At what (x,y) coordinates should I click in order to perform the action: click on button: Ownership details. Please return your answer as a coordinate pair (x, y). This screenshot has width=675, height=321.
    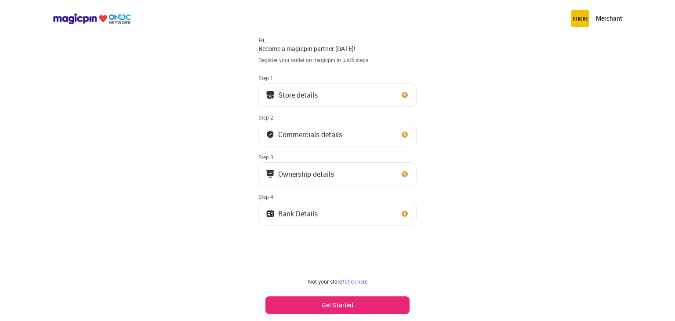
    Looking at the image, I should click on (338, 174).